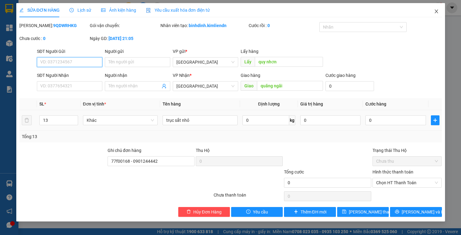  What do you see at coordinates (205, 86) in the screenshot?
I see `span: Đà Nẵng` at bounding box center [205, 86].